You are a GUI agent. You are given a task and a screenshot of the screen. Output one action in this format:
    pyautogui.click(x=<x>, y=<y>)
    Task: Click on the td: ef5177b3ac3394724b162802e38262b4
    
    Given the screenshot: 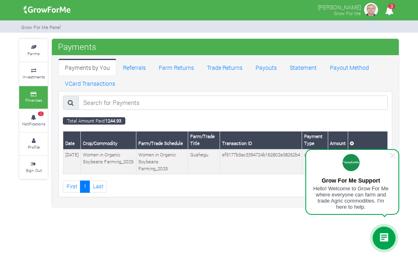 What is the action you would take?
    pyautogui.click(x=261, y=162)
    